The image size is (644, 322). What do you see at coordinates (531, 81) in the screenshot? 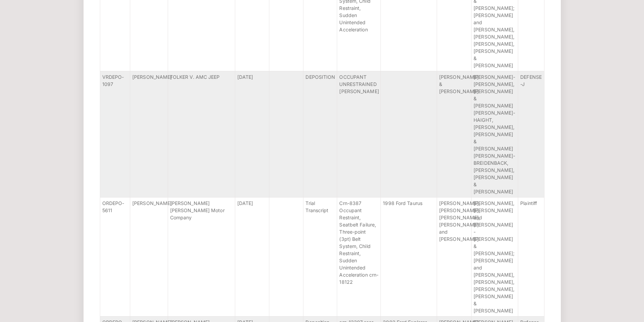
I see `span: DEFENSE -J` at bounding box center [531, 81].